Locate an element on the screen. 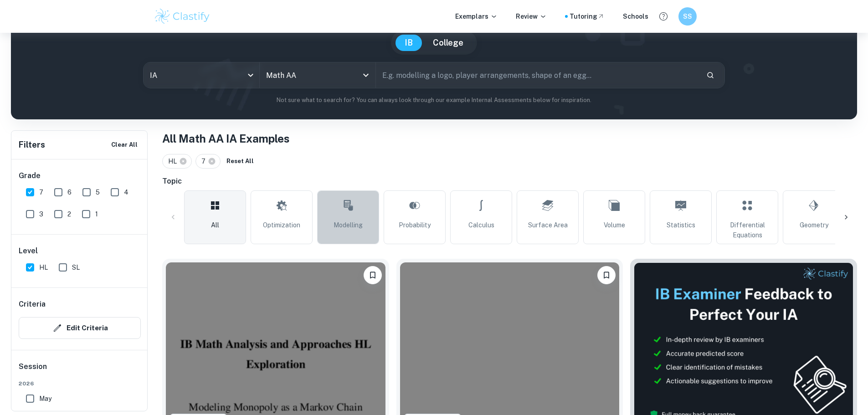 The image size is (868, 415). p: Review is located at coordinates (531, 16).